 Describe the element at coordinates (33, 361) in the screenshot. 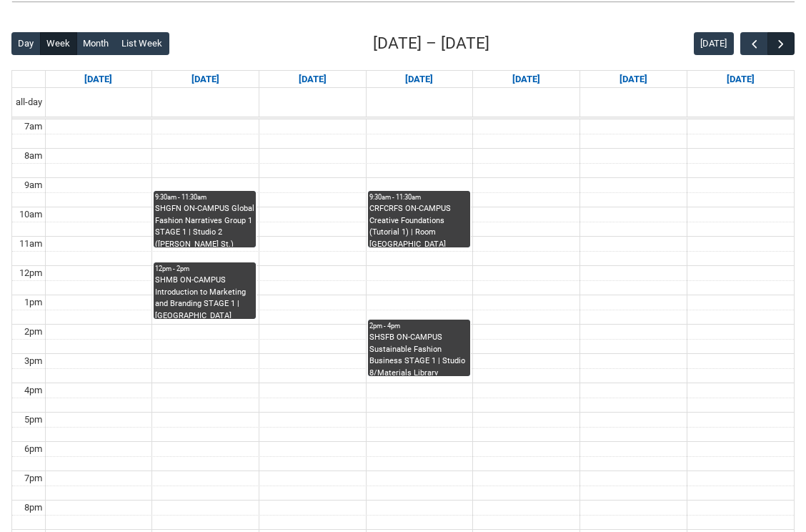

I see `div: 3pm` at that location.